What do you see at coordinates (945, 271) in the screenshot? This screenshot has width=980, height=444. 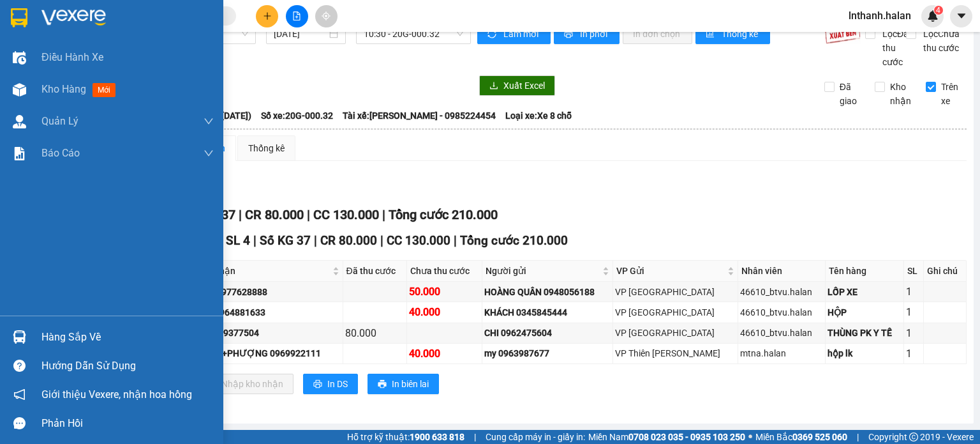 I see `th: Ghi chú` at bounding box center [945, 271].